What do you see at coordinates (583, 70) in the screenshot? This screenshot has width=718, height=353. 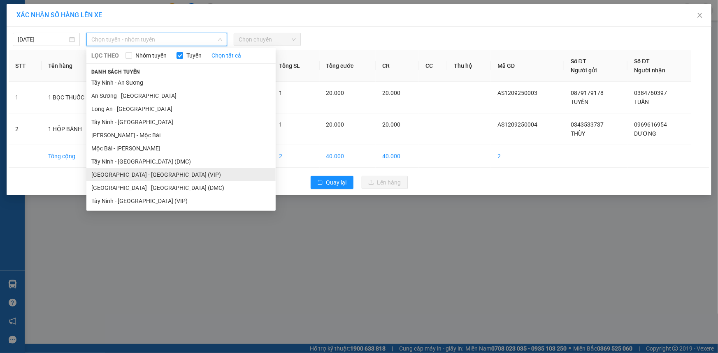 I see `span: Người gửi` at bounding box center [583, 70].